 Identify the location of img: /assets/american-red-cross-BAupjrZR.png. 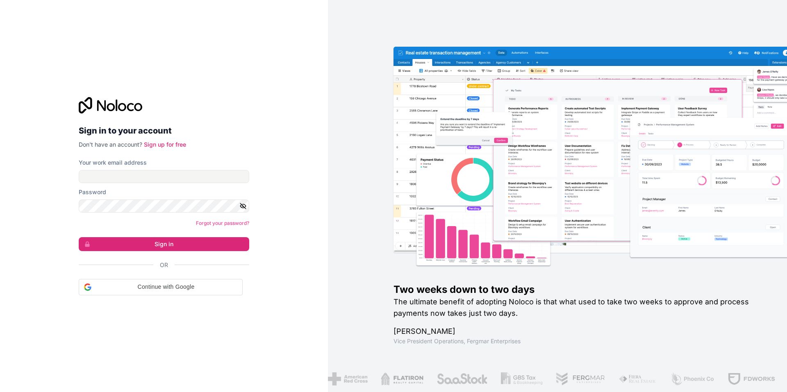
(346, 379).